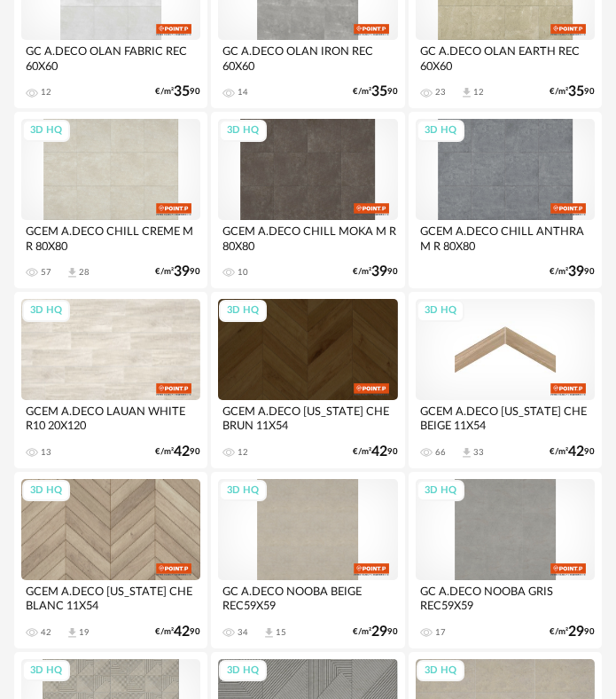 The width and height of the screenshot is (616, 699). I want to click on div: GC A.DECO OLAN IRON REC 60X60, so click(307, 58).